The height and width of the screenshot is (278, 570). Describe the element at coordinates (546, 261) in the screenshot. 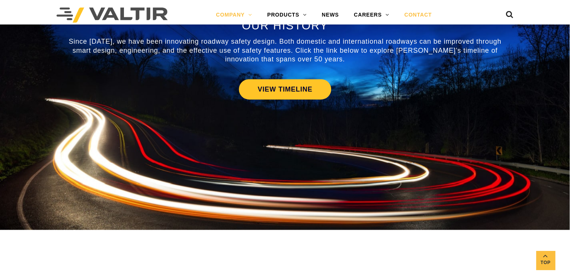

I see `a: Top` at that location.